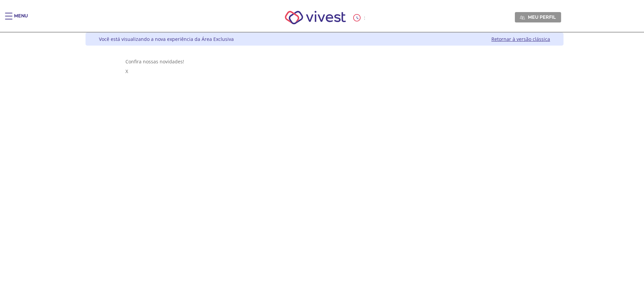 Image resolution: width=644 pixels, height=308 pixels. What do you see at coordinates (538, 17) in the screenshot?
I see `a: Meu perfil` at bounding box center [538, 17].